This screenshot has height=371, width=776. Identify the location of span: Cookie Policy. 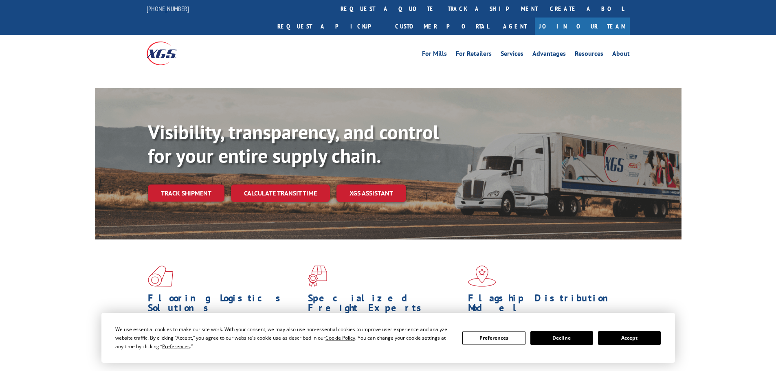
(340, 338).